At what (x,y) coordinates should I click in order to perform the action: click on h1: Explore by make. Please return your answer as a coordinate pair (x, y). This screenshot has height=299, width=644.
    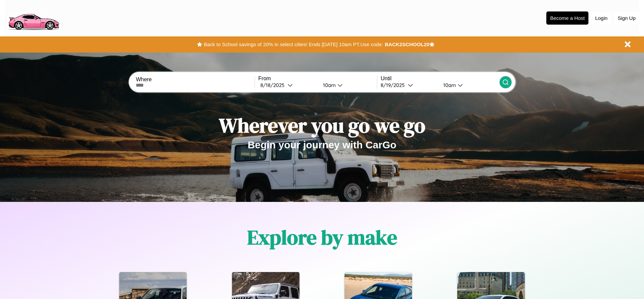
    Looking at the image, I should click on (322, 237).